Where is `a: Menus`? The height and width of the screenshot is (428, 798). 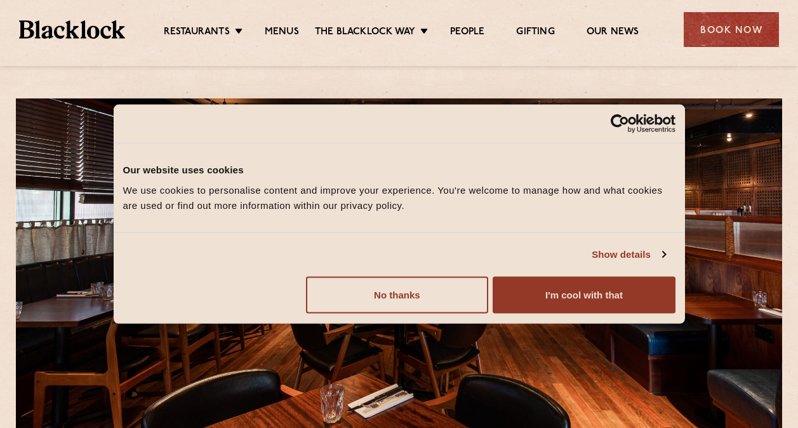 a: Menus is located at coordinates (282, 33).